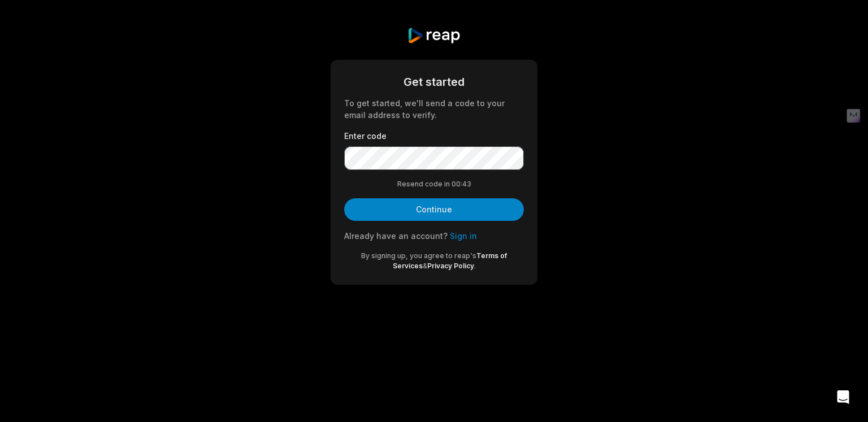 The height and width of the screenshot is (422, 868). What do you see at coordinates (434, 82) in the screenshot?
I see `div: Get started` at bounding box center [434, 82].